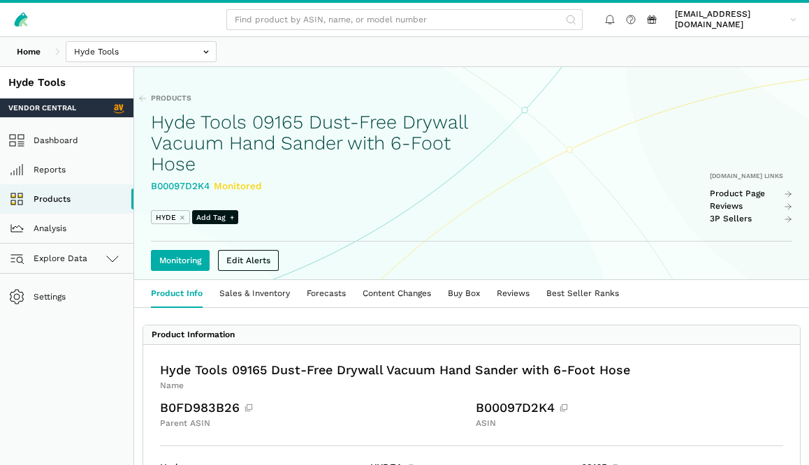 The height and width of the screenshot is (465, 809). Describe the element at coordinates (42, 108) in the screenshot. I see `span: Vendor Central` at that location.